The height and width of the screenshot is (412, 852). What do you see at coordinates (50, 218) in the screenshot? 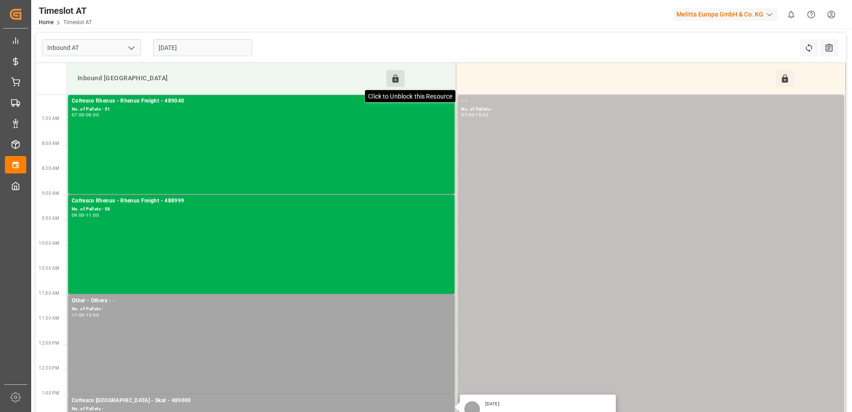
I see `span: 9:30 AM` at bounding box center [50, 218].